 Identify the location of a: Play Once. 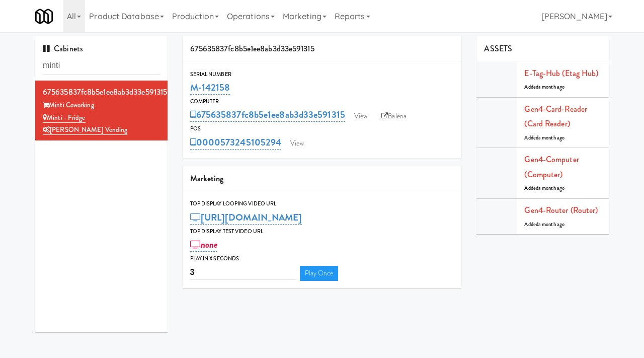
(319, 273).